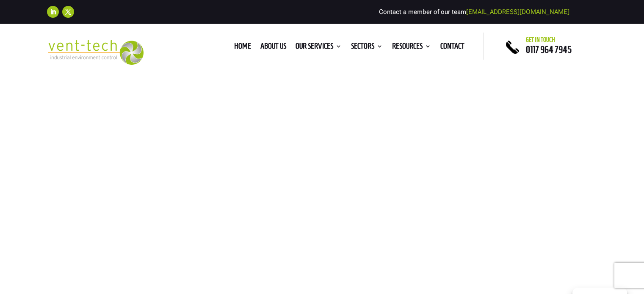 The image size is (644, 294). Describe the element at coordinates (540, 40) in the screenshot. I see `span: Get in touch` at that location.